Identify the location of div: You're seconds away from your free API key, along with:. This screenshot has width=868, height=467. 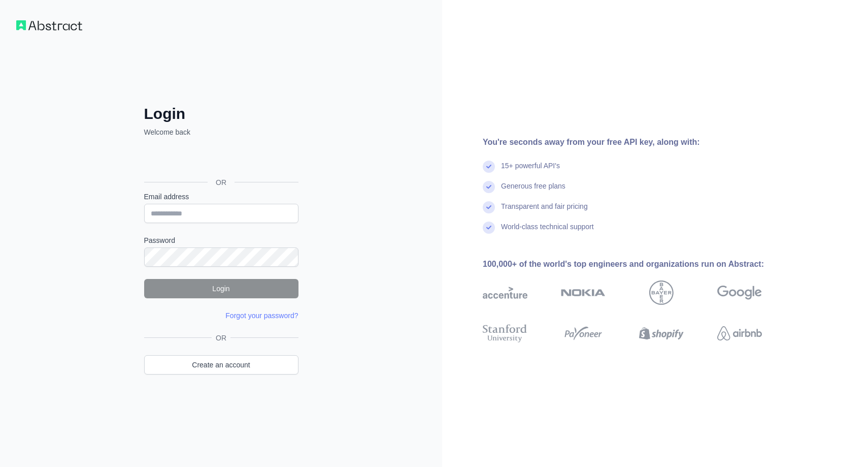
(639, 143).